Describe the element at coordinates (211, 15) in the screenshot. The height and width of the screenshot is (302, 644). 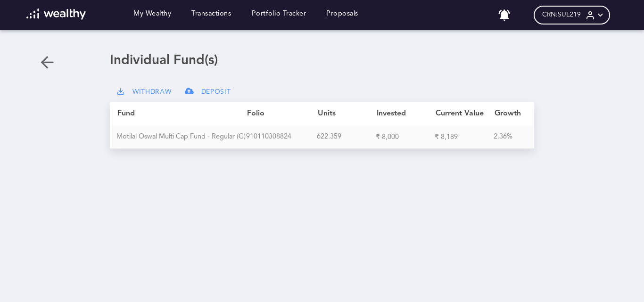
I see `a: Transactions` at that location.